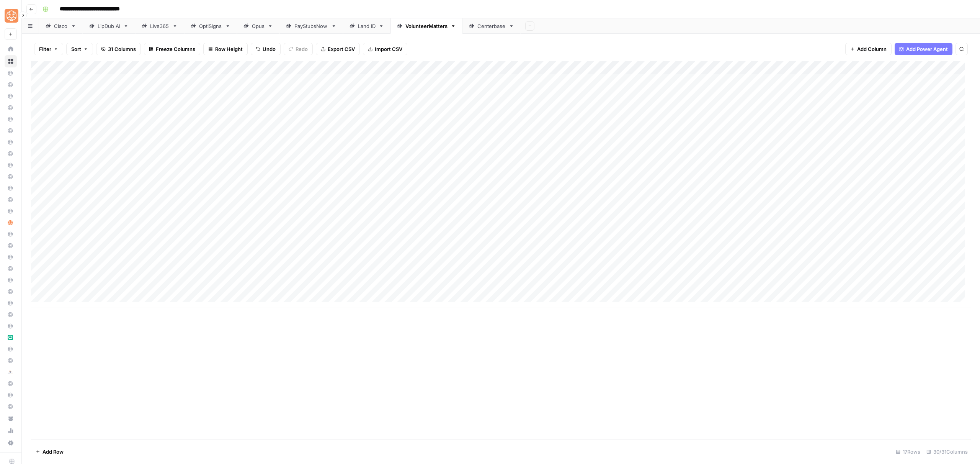 The height and width of the screenshot is (464, 980). What do you see at coordinates (211, 26) in the screenshot?
I see `div: OptiSigns` at bounding box center [211, 26].